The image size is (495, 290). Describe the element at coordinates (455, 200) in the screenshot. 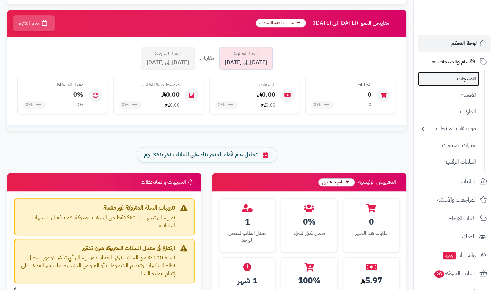

I see `a: المراجعات والأسئلة` at that location.